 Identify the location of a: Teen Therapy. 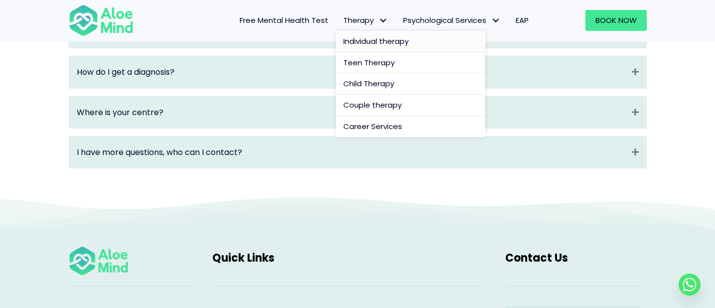
(411, 63).